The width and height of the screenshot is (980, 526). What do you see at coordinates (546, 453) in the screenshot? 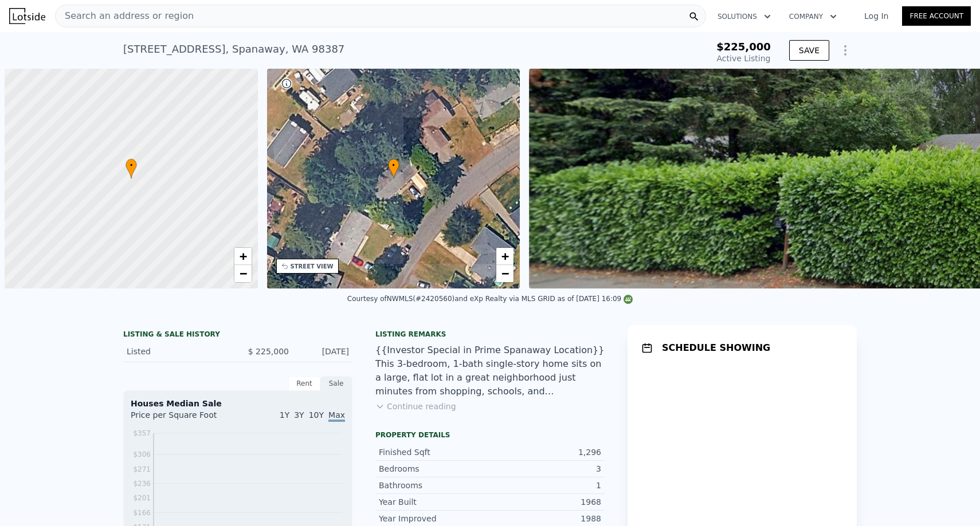
I see `div: 1,296` at bounding box center [546, 453].